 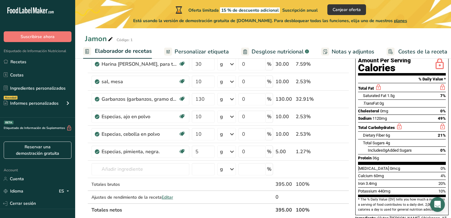 I want to click on span: 1120mg, so click(x=379, y=118).